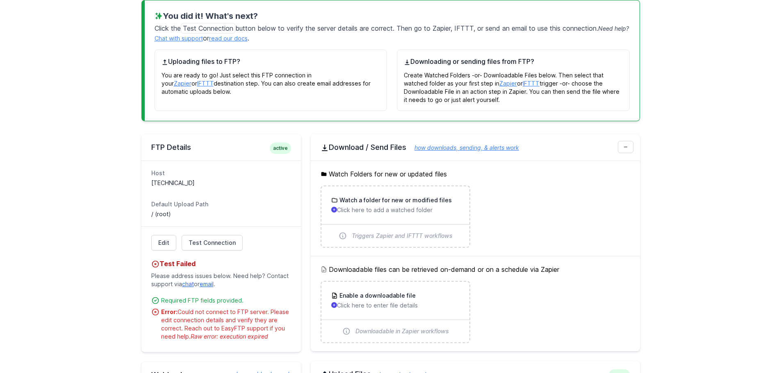 This screenshot has width=781, height=373. Describe the element at coordinates (402, 332) in the screenshot. I see `span: Downloadable in Zapier workflows` at that location.